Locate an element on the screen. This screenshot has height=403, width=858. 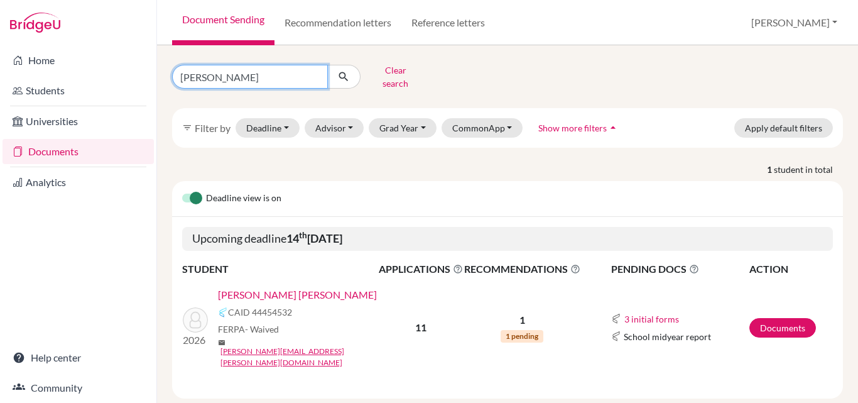
span: mail is located at coordinates (222, 342).